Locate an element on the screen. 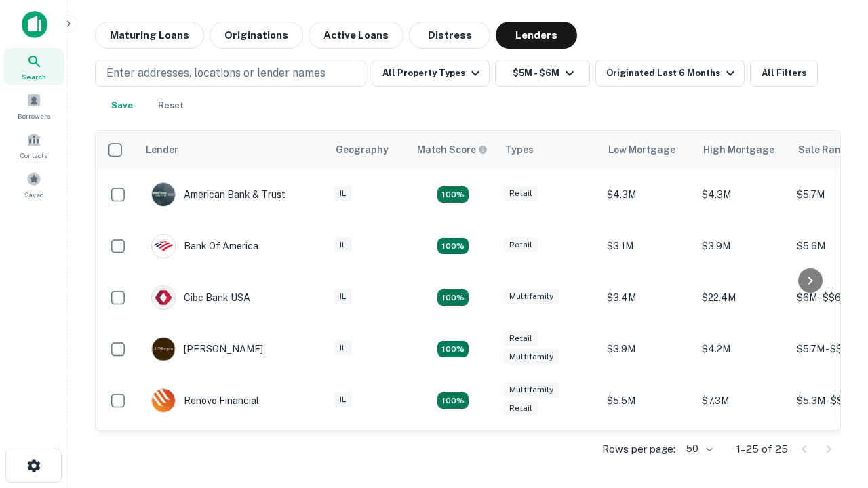  div: Geography is located at coordinates (362, 149).